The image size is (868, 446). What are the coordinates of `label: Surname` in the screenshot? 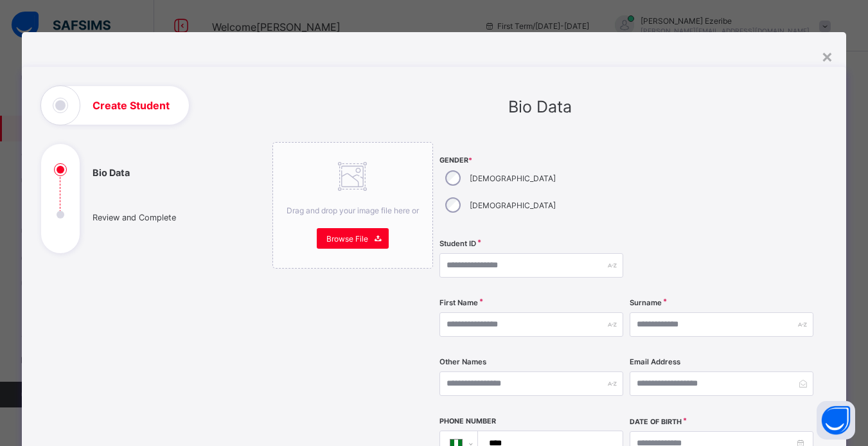 It's located at (646, 303).